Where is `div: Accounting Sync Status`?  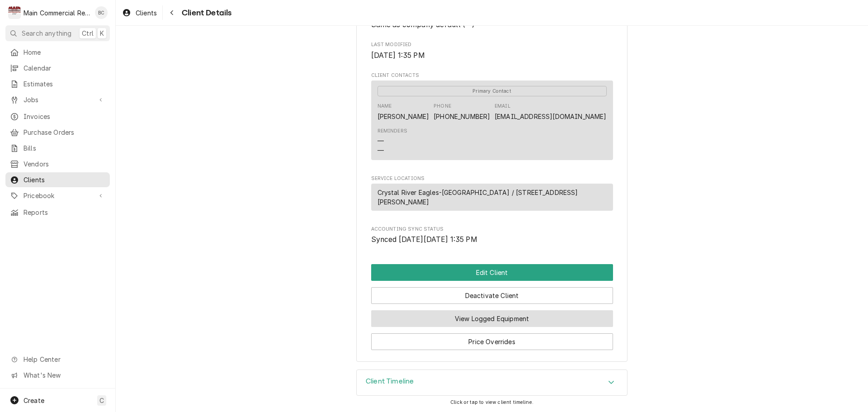
div: Accounting Sync Status is located at coordinates (492, 235).